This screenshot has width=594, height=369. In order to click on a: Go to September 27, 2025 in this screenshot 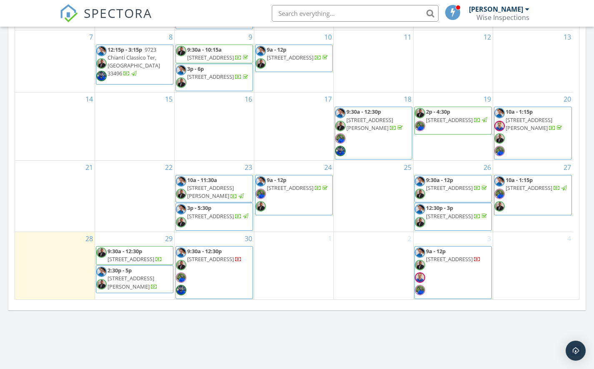, I will do `click(568, 168)`.